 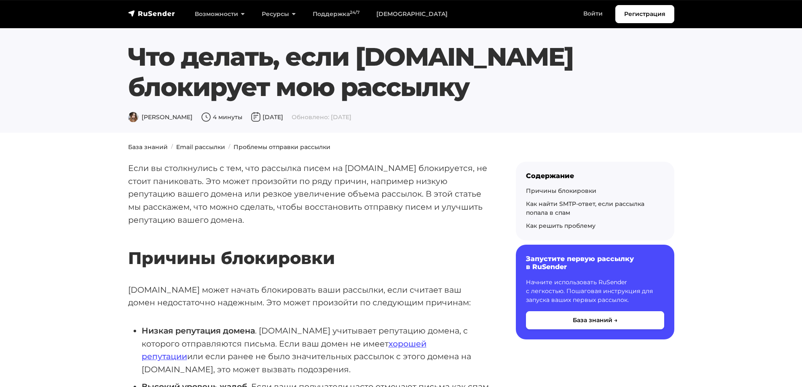 I want to click on a: Войти, so click(x=593, y=13).